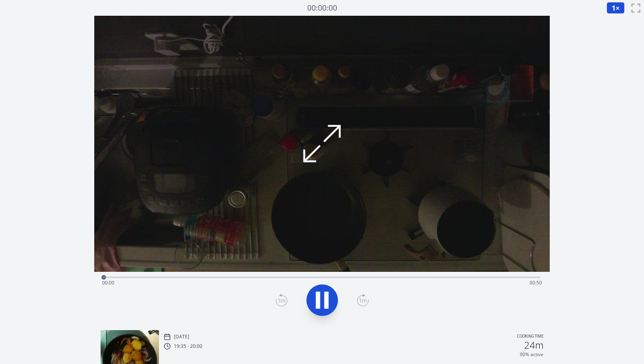  What do you see at coordinates (616, 8) in the screenshot?
I see `button: 1×` at bounding box center [616, 8].